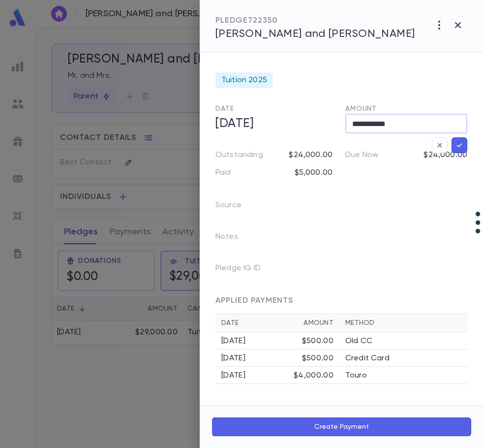  I want to click on div: PLEDGE 722350, so click(316, 21).